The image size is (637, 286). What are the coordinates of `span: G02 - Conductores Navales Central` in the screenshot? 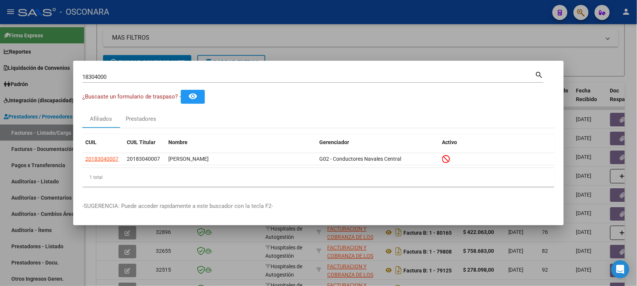 It's located at (360, 159).